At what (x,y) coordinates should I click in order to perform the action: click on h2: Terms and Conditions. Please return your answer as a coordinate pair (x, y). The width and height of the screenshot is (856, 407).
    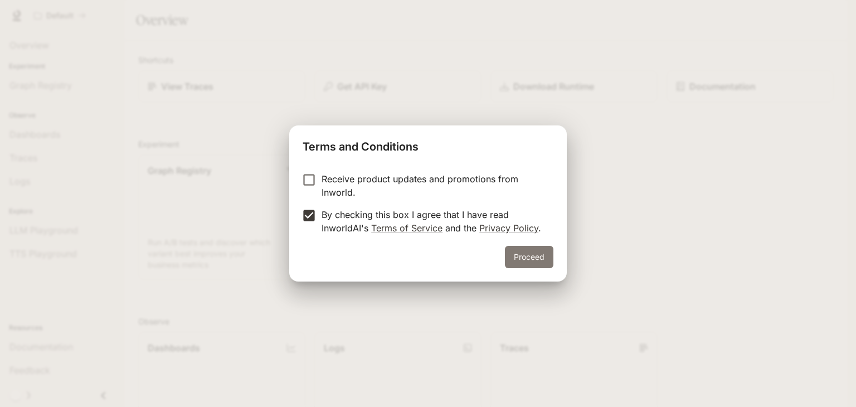
    Looking at the image, I should click on (428, 144).